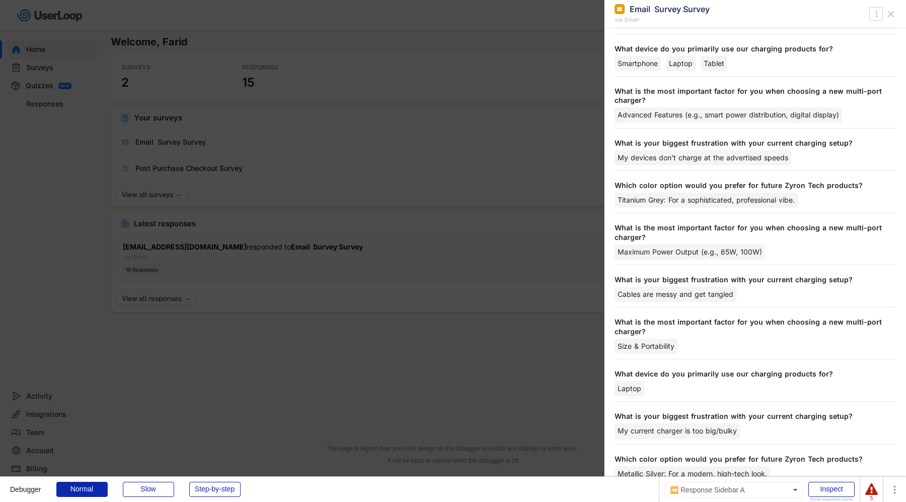  I want to click on div: Step-by-step, so click(215, 489).